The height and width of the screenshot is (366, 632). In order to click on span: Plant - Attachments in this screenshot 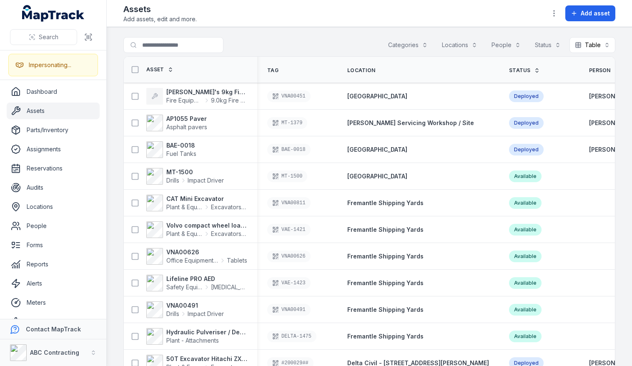, I will do `click(193, 340)`.